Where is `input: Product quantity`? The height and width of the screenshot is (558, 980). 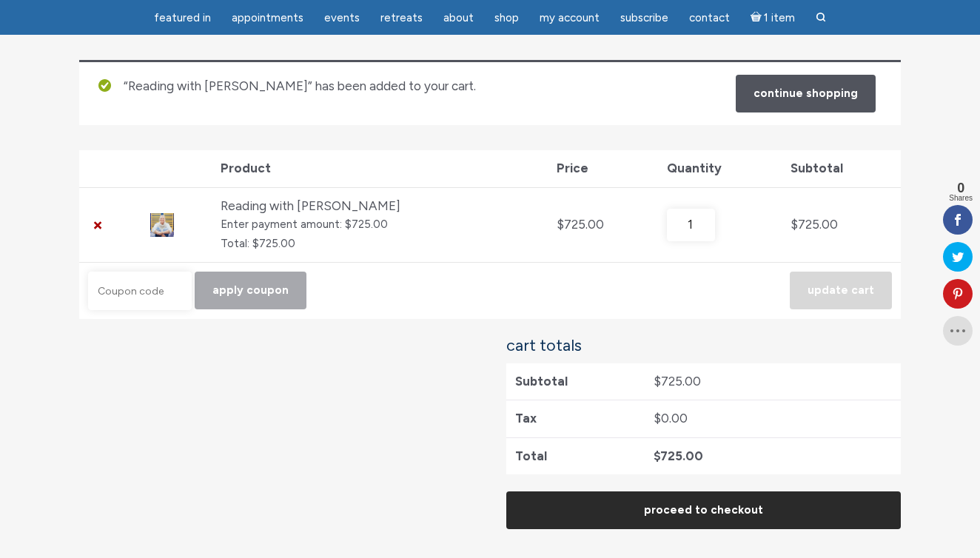 input: Product quantity is located at coordinates (691, 225).